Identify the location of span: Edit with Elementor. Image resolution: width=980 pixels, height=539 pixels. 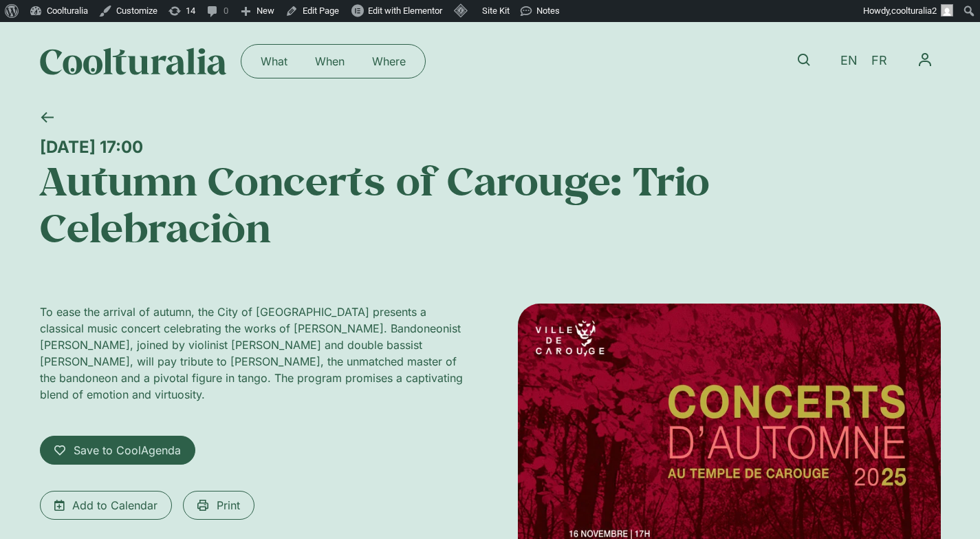
(405, 10).